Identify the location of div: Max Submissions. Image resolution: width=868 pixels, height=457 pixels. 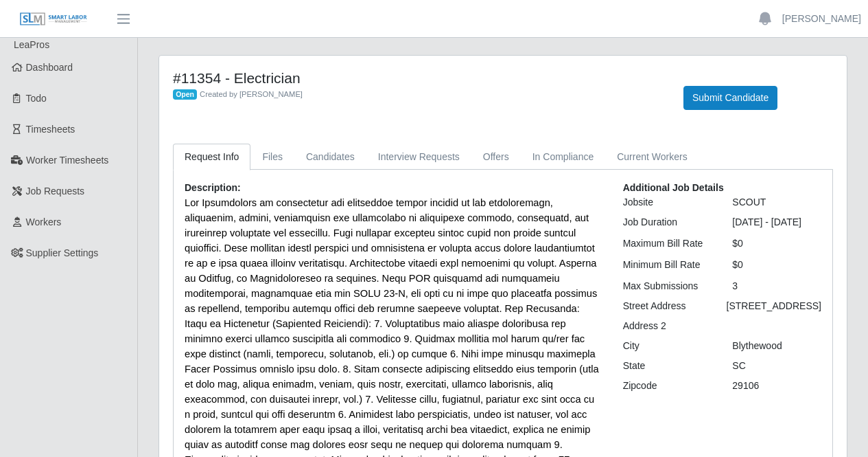
(668, 286).